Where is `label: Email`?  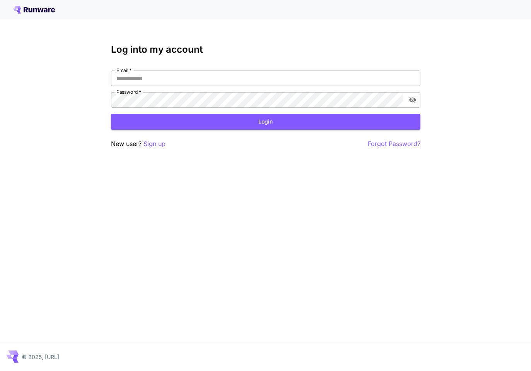 label: Email is located at coordinates (124, 70).